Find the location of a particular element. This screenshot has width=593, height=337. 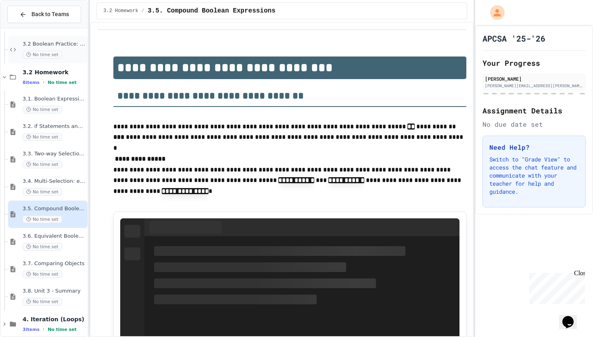

span: Back to Teams is located at coordinates (50, 14).